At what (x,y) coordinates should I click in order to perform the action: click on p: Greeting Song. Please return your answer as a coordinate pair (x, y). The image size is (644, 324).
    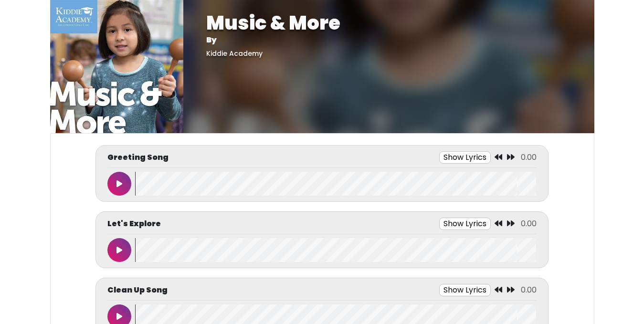
    Looking at the image, I should click on (138, 157).